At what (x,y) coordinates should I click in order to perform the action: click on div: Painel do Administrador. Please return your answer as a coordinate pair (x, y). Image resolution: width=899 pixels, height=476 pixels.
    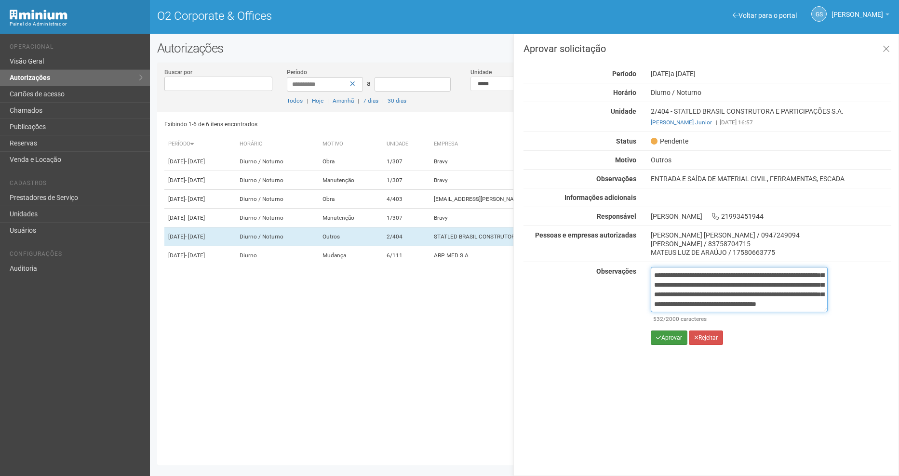
    Looking at the image, I should click on (76, 24).